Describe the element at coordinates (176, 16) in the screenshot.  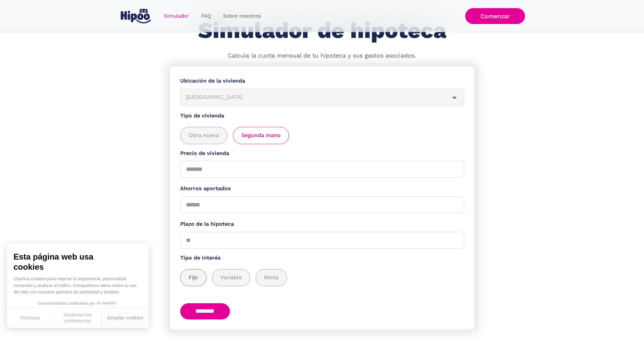
I see `a: Simulador` at that location.